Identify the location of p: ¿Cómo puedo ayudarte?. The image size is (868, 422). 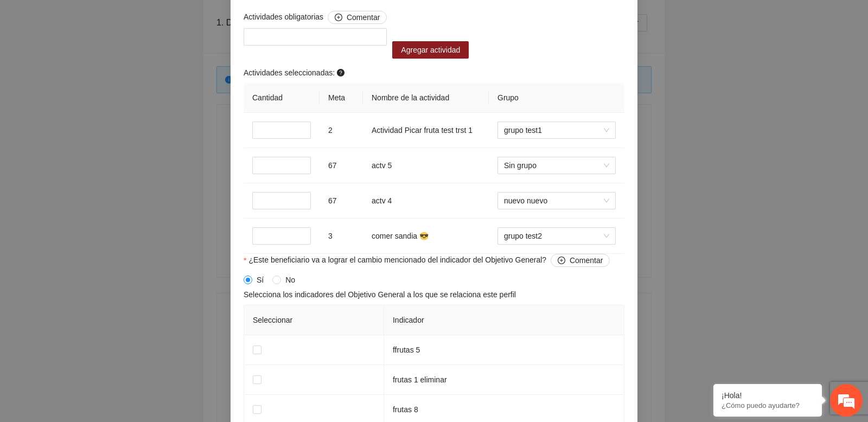
(768, 405).